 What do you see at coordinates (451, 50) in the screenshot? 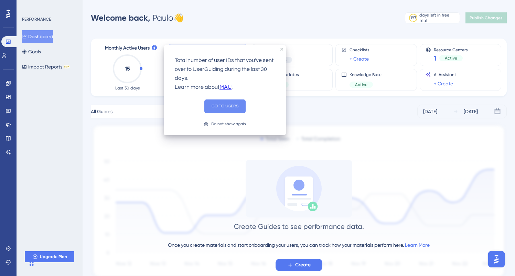
I see `span: Resource Centers` at bounding box center [451, 50].